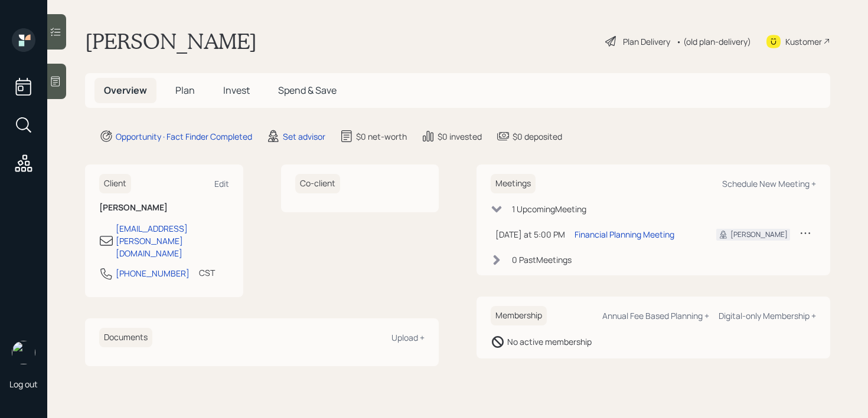 The width and height of the screenshot is (868, 418). Describe the element at coordinates (646, 41) in the screenshot. I see `div: Plan Delivery` at that location.